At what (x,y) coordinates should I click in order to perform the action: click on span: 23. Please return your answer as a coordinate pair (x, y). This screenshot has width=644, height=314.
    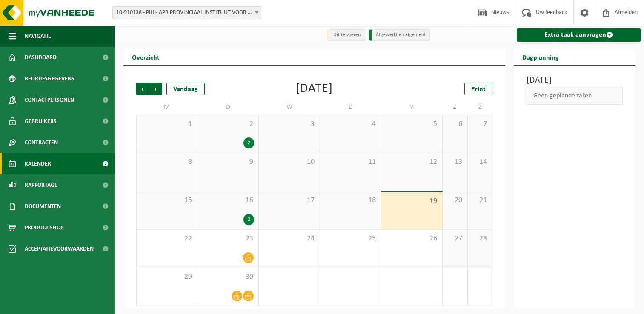
    Looking at the image, I should click on (228, 238).